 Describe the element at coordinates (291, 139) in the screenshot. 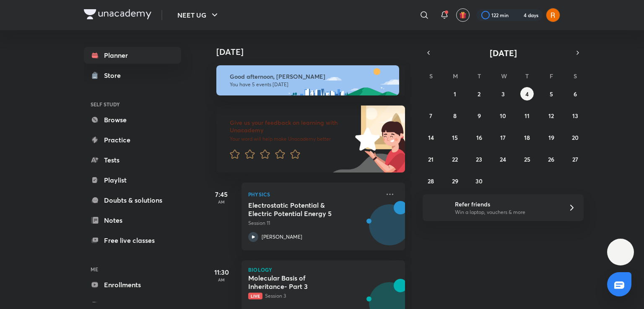

I see `p: Your word will help make Unacademy better` at that location.